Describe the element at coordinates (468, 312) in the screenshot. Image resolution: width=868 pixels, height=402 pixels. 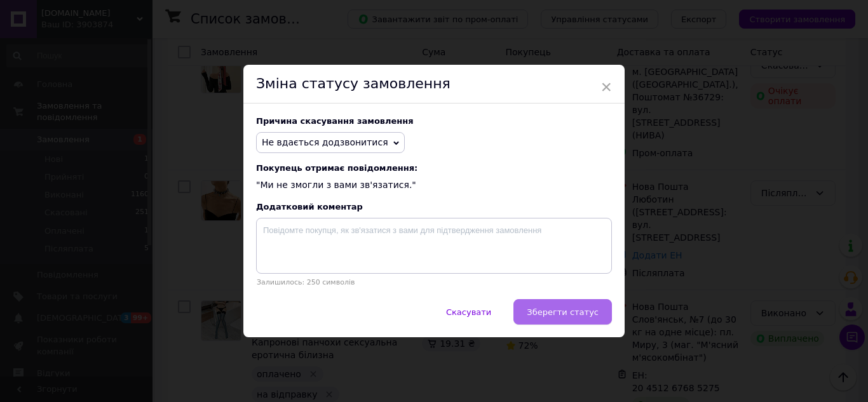
I see `span: Скасувати` at that location.